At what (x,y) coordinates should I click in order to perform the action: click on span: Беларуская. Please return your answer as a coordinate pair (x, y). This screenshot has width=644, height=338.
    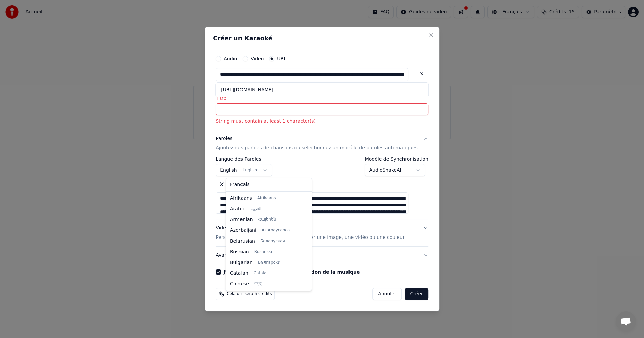
    Looking at the image, I should click on (273, 241).